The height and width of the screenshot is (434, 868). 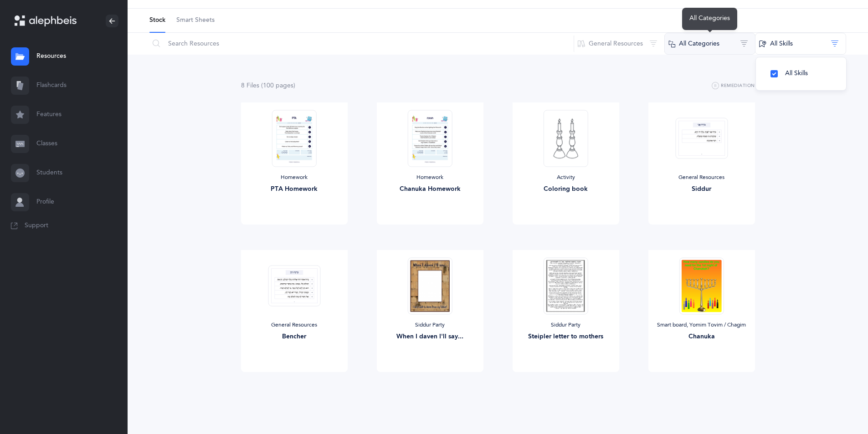 I want to click on div: All Categories, so click(x=709, y=18).